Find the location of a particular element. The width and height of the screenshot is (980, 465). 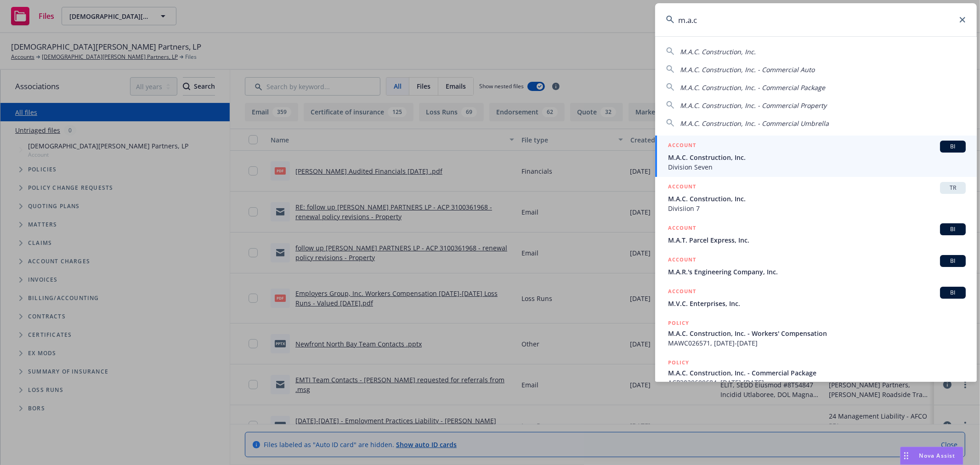

span: M.V.C. Enterprises, Inc. is located at coordinates (816, 304).